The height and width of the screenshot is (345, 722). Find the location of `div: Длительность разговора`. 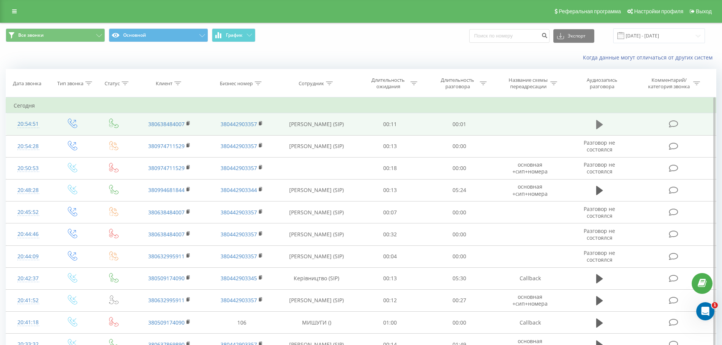

div: Длительность разговора is located at coordinates (457, 83).